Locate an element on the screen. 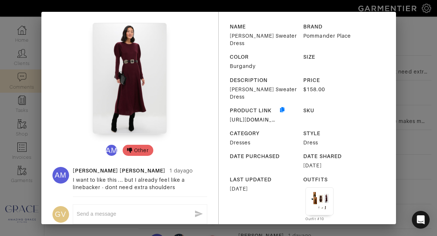 The image size is (437, 236). div: NAME is located at coordinates (264, 27).